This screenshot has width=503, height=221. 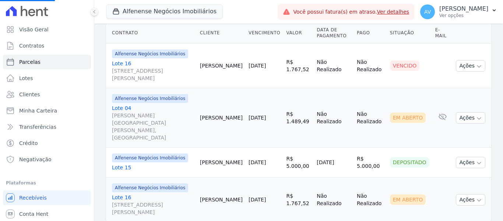 I want to click on p: Ver opções, so click(x=464, y=15).